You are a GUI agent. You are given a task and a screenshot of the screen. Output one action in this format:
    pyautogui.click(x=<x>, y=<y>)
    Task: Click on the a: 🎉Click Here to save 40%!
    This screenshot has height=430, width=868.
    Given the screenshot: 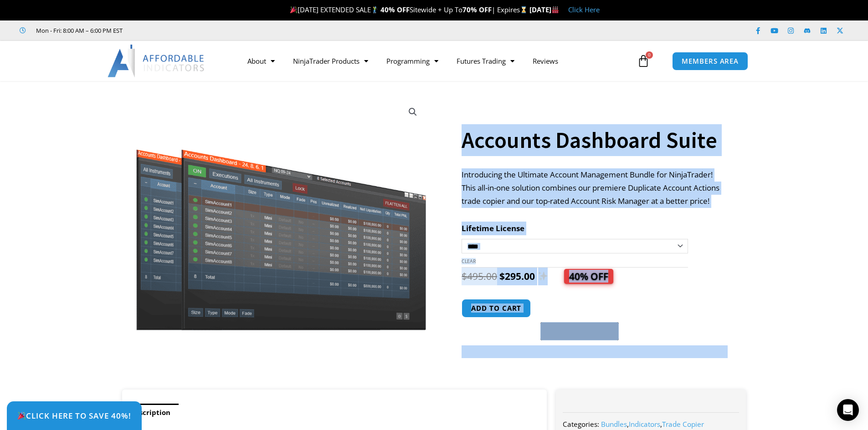 What is the action you would take?
    pyautogui.click(x=75, y=416)
    